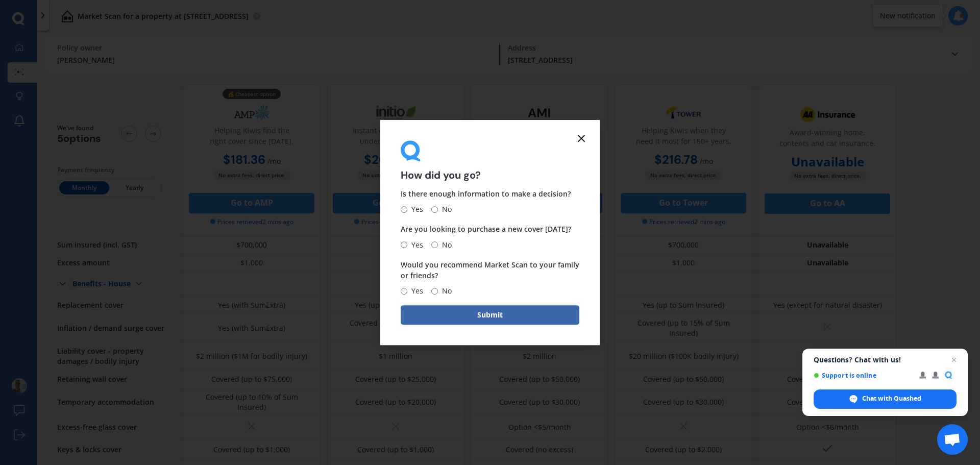  What do you see at coordinates (885, 360) in the screenshot?
I see `span: Questions? Chat with us!` at bounding box center [885, 360].